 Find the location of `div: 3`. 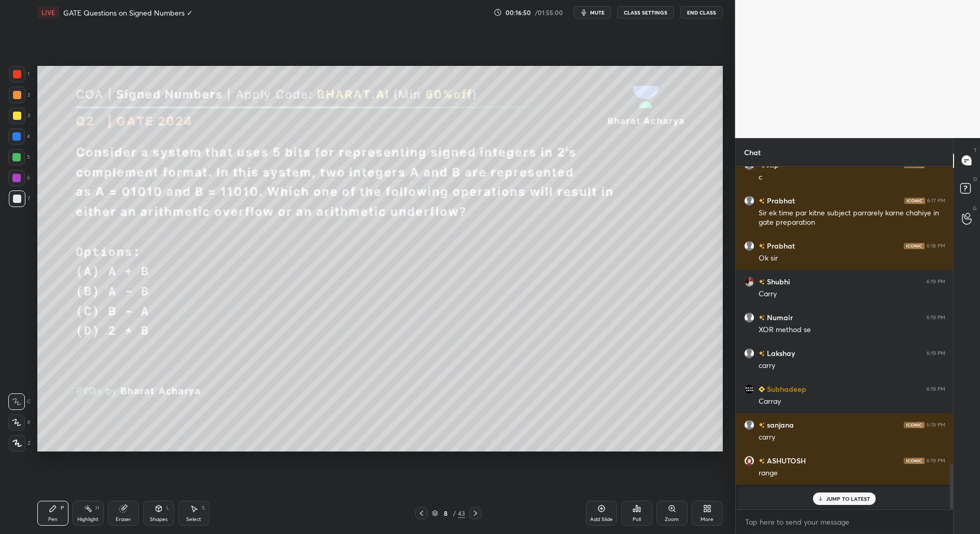

div: 3 is located at coordinates (19, 116).